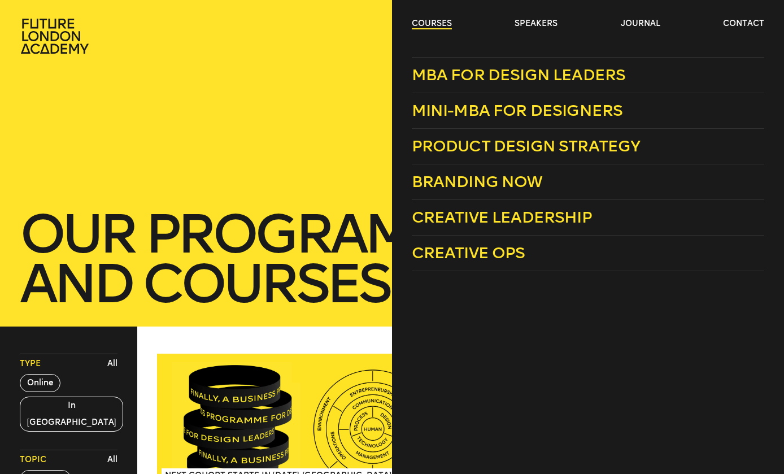 The image size is (784, 474). What do you see at coordinates (588, 75) in the screenshot?
I see `a: MBA for Design Leaders` at bounding box center [588, 75].